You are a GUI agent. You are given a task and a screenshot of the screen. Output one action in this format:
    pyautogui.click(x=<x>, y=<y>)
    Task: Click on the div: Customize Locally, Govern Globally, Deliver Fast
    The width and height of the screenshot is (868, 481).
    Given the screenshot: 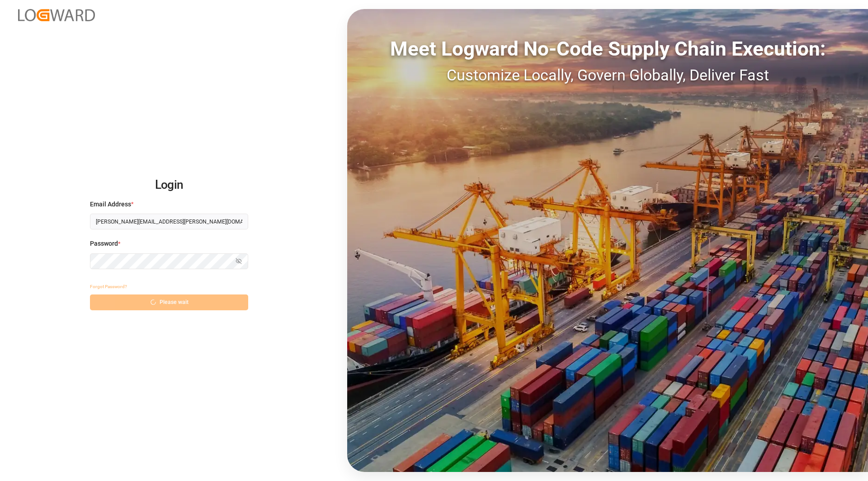 What is the action you would take?
    pyautogui.click(x=607, y=75)
    